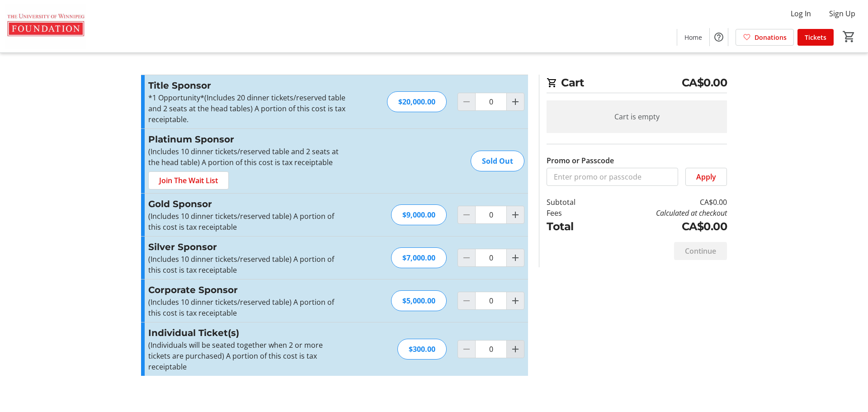  What do you see at coordinates (247, 333) in the screenshot?
I see `h3: Individual Ticket(s)` at bounding box center [247, 333].